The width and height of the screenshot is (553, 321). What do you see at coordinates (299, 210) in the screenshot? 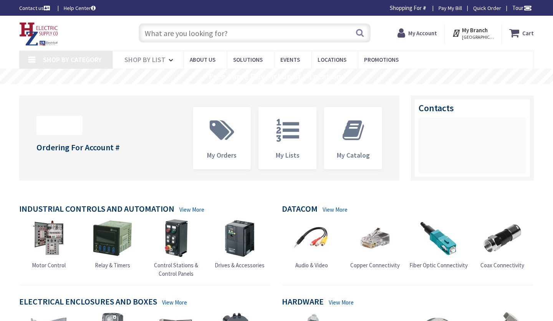
I see `h4: Datacom` at bounding box center [299, 210].